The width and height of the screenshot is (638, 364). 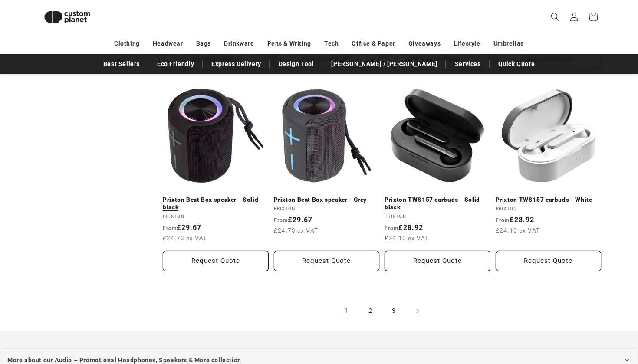 I want to click on a: Services, so click(x=468, y=64).